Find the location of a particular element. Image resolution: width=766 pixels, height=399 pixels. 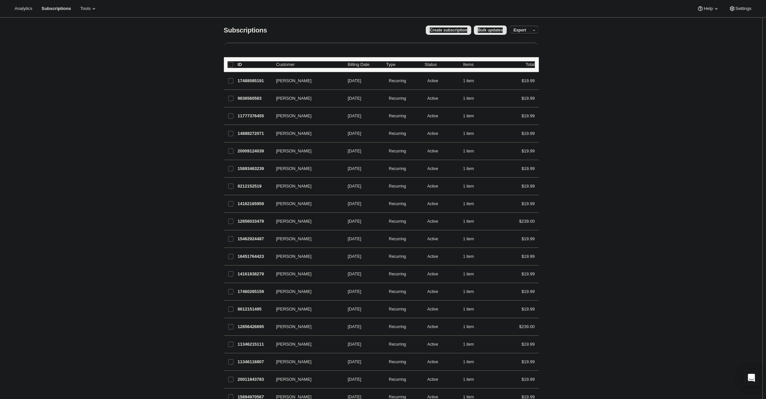

span: Create subscription is located at coordinates (448, 30).